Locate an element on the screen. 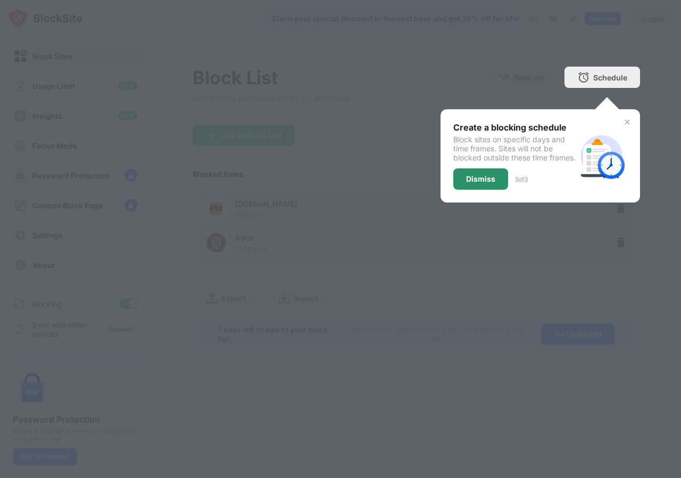 The image size is (681, 478). div: Block sites on specific days and time frames. Sites will not be blocked outside these time frames. is located at coordinates (515, 148).